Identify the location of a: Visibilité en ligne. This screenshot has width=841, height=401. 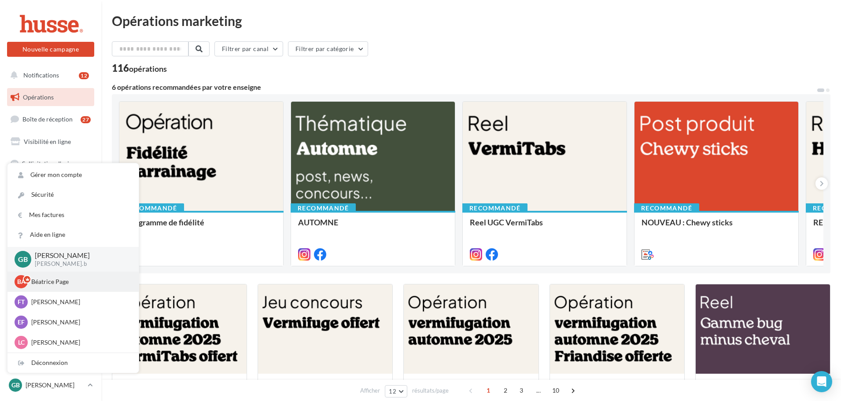
(51, 142).